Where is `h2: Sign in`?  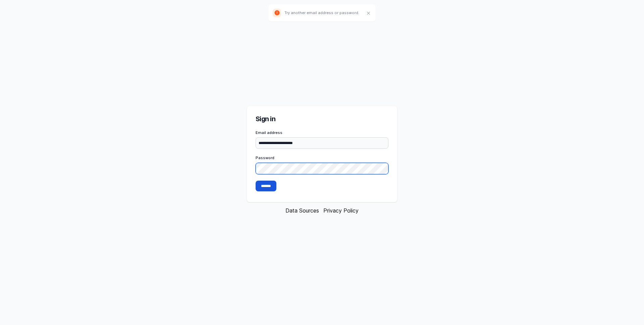
h2: Sign in is located at coordinates (322, 119).